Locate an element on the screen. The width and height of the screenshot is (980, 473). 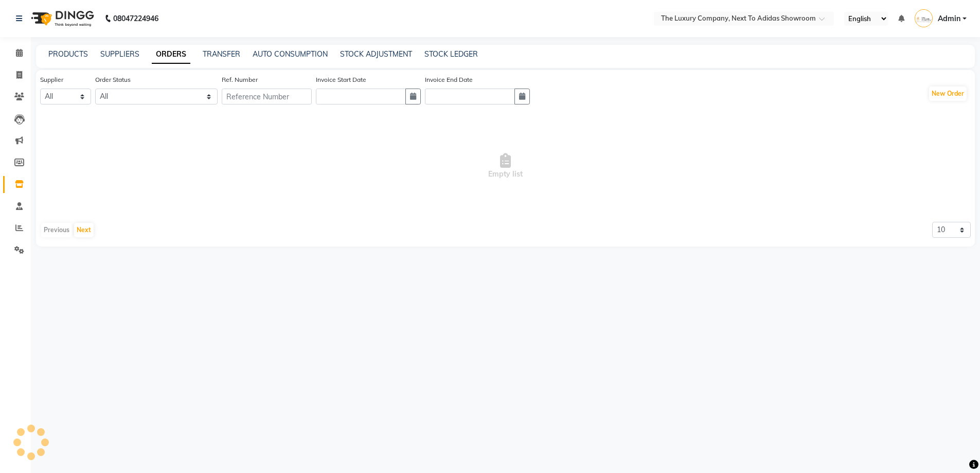
span: Empty list is located at coordinates (505, 166).